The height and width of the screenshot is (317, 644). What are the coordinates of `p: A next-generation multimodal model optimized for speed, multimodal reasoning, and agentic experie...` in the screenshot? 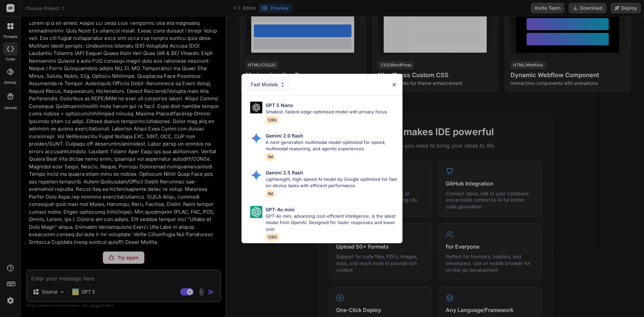 It's located at (331, 146).